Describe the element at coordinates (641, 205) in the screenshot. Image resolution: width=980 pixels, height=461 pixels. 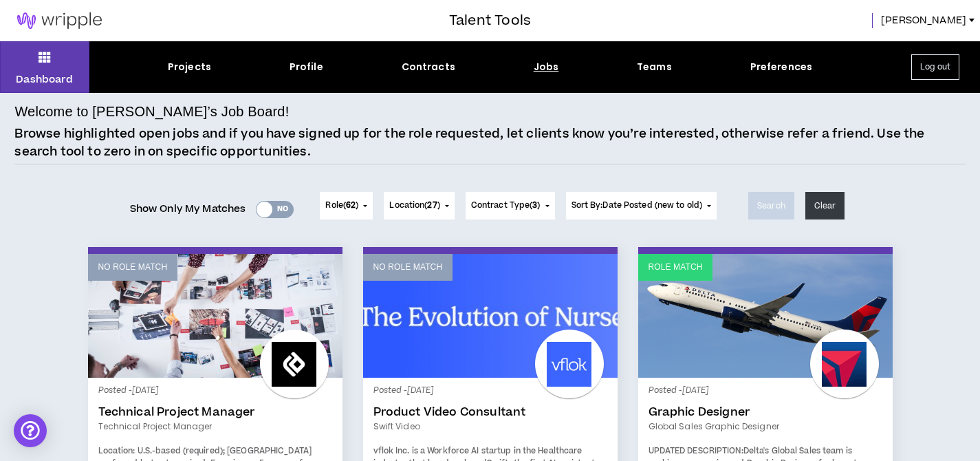
I see `button: Sort By:Date Posted (new to old)` at that location.